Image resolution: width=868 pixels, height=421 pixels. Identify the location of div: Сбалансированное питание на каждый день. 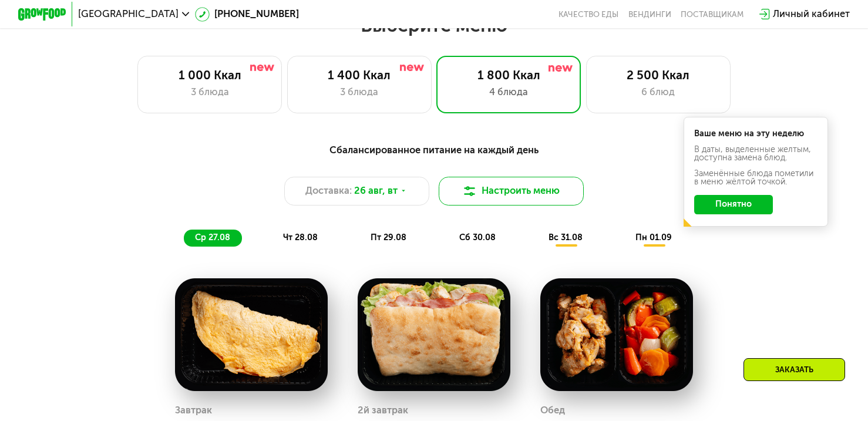
(434, 150).